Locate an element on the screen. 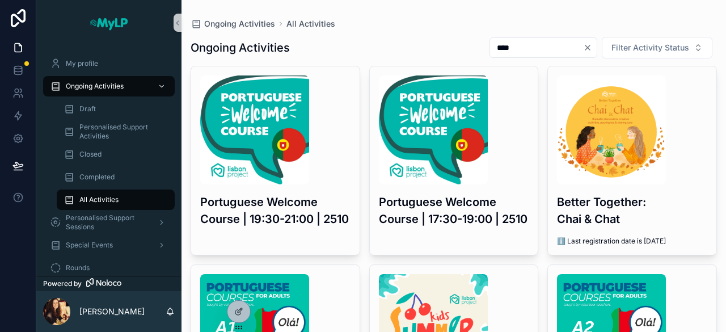 Image resolution: width=726 pixels, height=332 pixels. h3: Better Together: Chai & Chat is located at coordinates (632, 210).